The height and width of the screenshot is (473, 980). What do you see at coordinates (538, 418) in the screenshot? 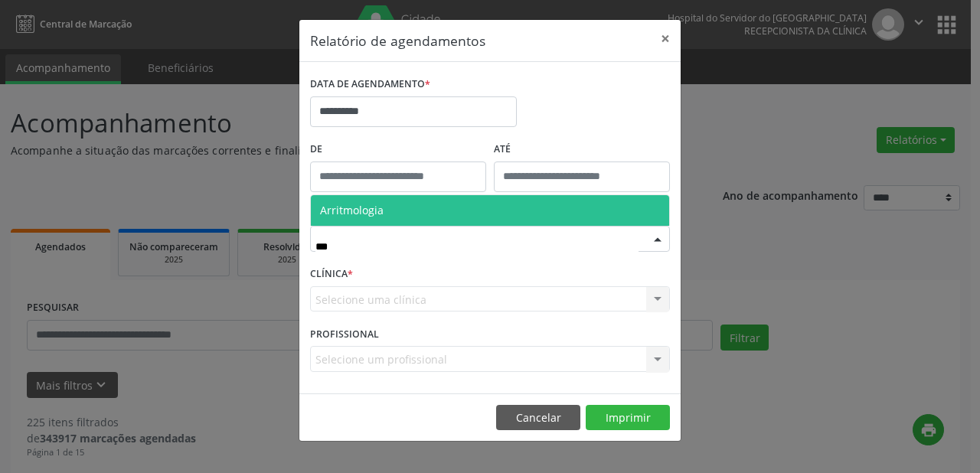
I see `button: Cancelar` at bounding box center [538, 418].